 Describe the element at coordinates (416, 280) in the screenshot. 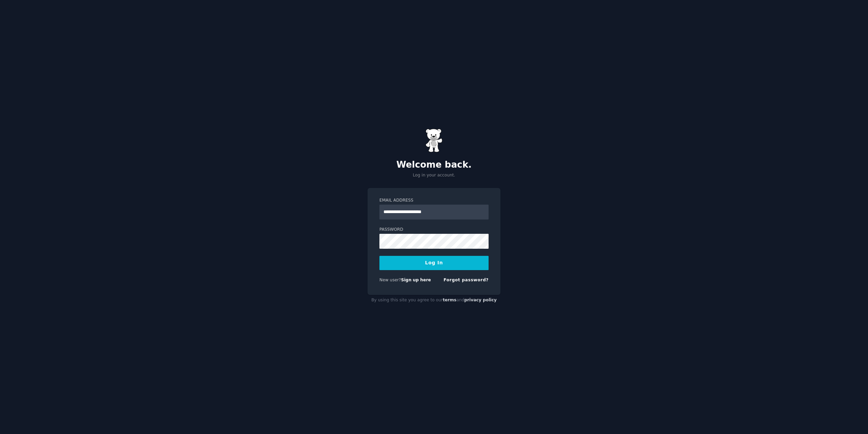

I see `a: Sign up here` at that location.